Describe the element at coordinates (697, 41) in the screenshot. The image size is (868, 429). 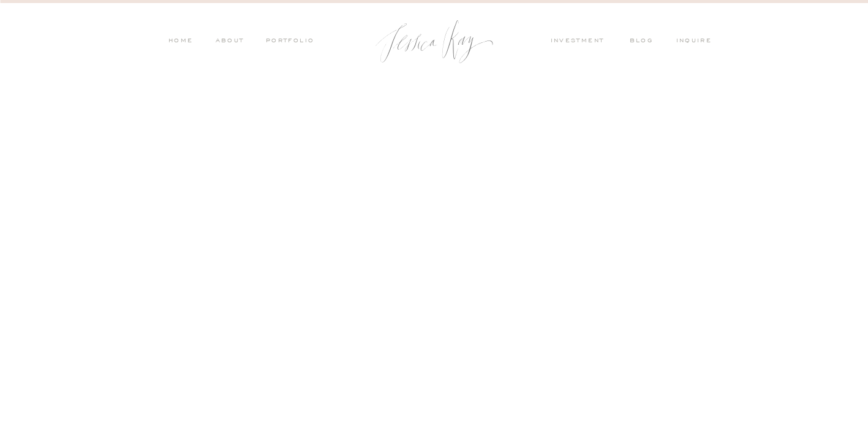
I see `a: inquire` at that location.